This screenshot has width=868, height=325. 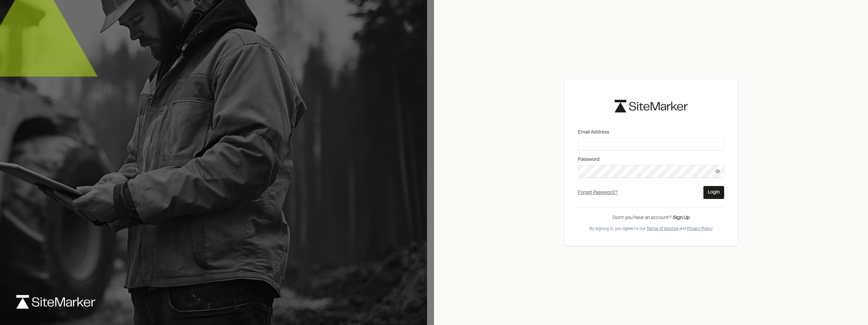 What do you see at coordinates (651, 229) in the screenshot?
I see `div: By signing in, you agree to our and` at bounding box center [651, 229].